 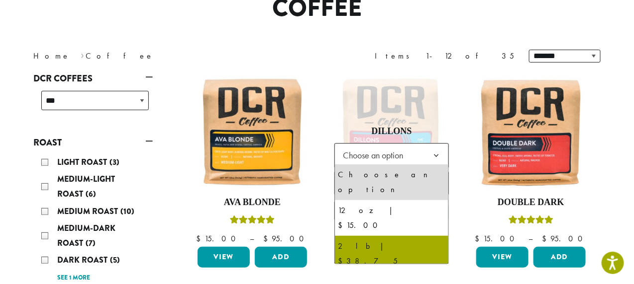 I want to click on span: Medium-Light Roast, so click(x=86, y=187).